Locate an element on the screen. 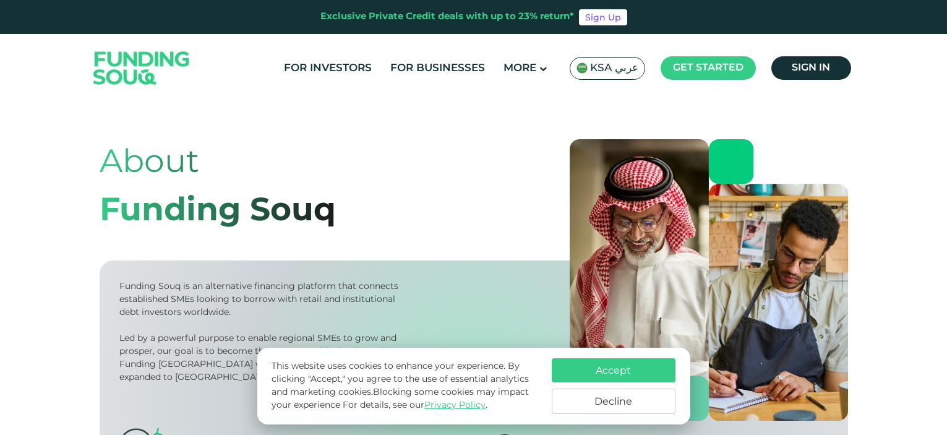 The width and height of the screenshot is (947, 435). div: Funding Souq is located at coordinates (218, 212).